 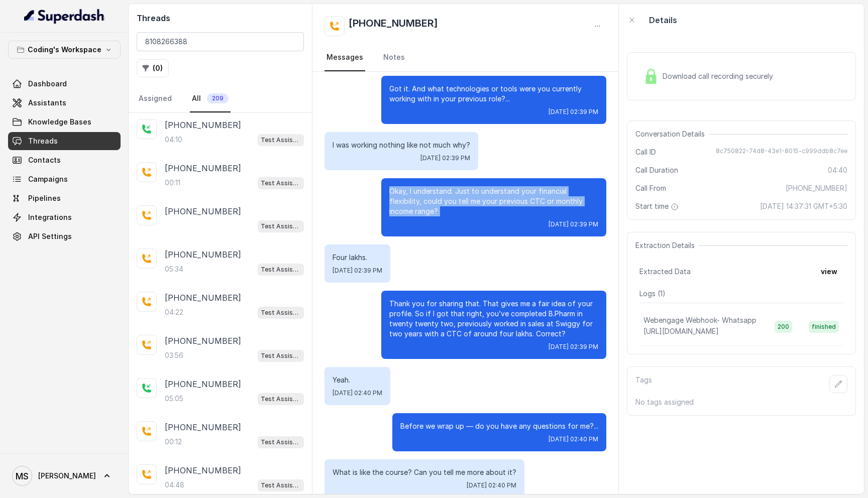 I want to click on a: Messages, so click(x=345, y=58).